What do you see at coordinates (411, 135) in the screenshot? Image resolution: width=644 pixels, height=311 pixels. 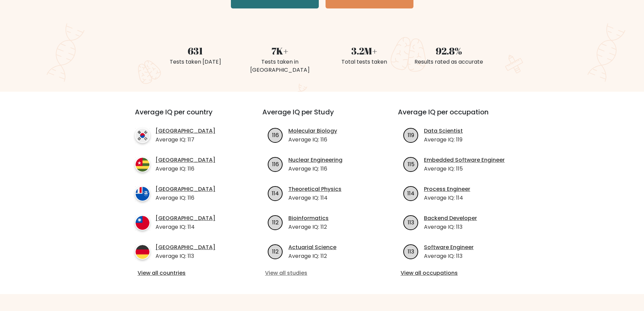 I see `text: 119` at bounding box center [411, 135].